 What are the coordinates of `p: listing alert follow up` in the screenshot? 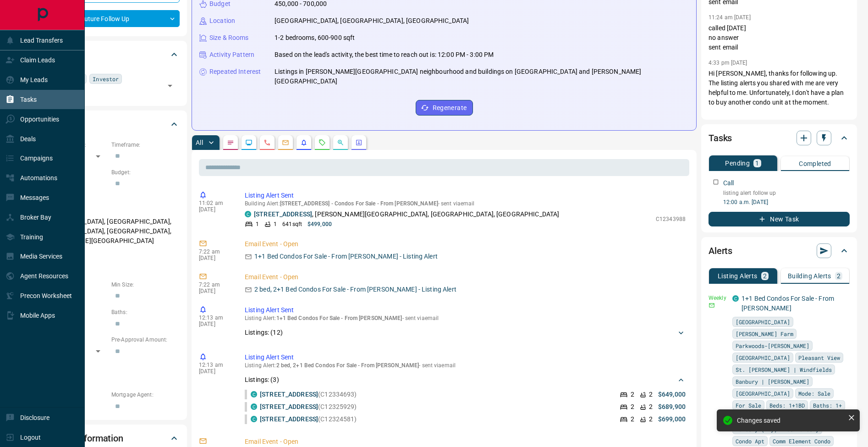 It's located at (786, 193).